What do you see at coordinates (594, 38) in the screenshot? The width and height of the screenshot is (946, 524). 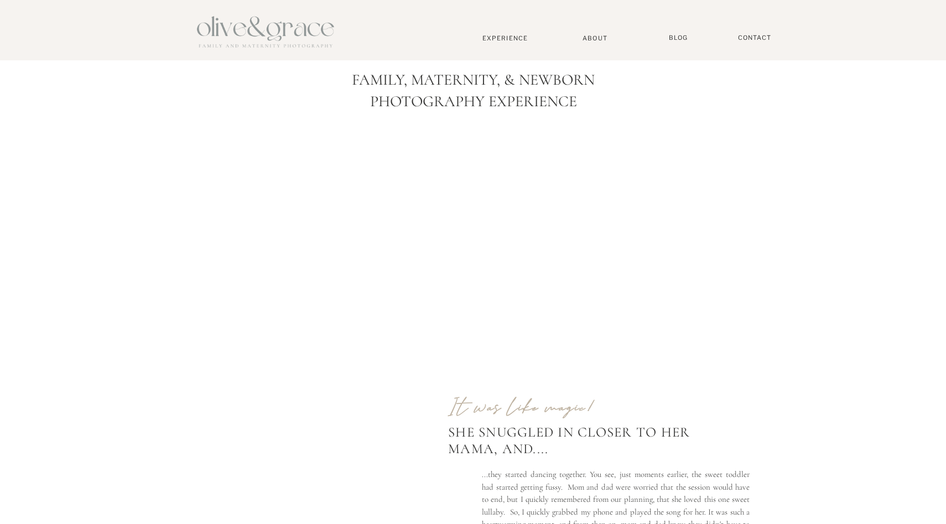 I see `nav: About` at bounding box center [594, 38].